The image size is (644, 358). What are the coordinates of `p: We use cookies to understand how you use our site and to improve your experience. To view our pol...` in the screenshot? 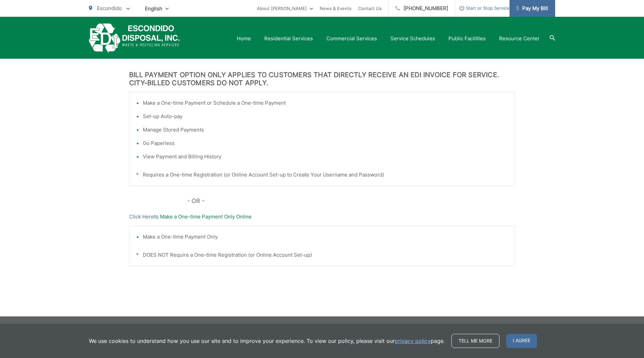 It's located at (267, 341).